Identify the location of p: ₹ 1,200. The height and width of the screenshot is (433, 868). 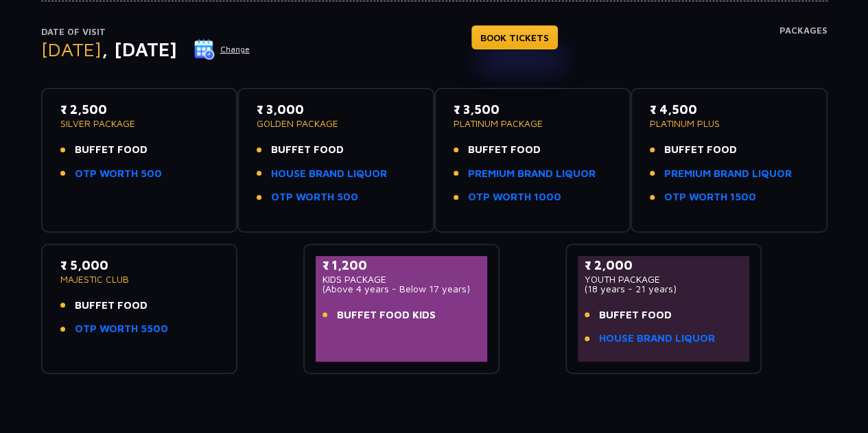
(401, 265).